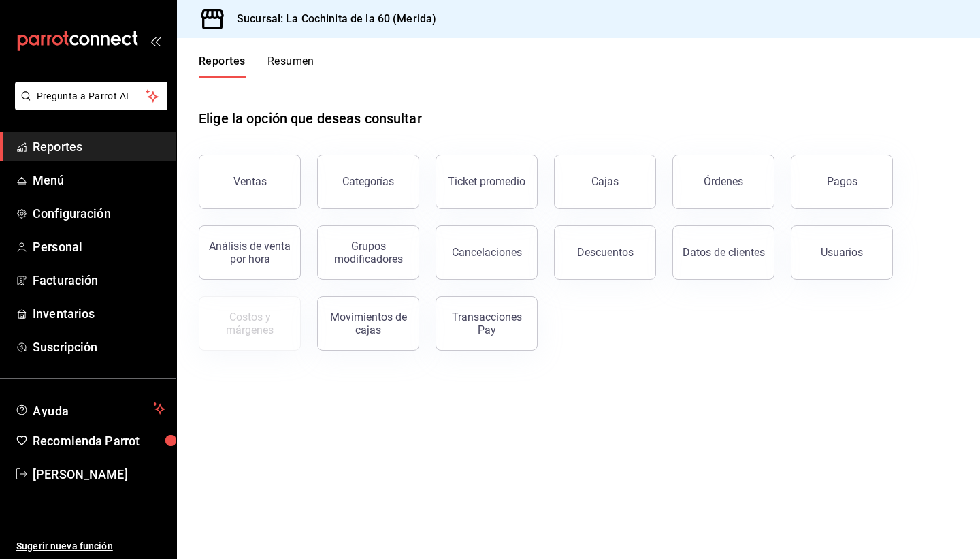 This screenshot has width=980, height=559. I want to click on div: Categorías, so click(368, 181).